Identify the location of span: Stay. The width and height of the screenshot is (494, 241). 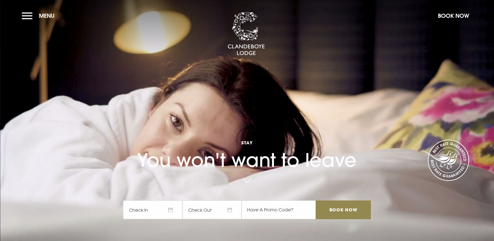
(247, 142).